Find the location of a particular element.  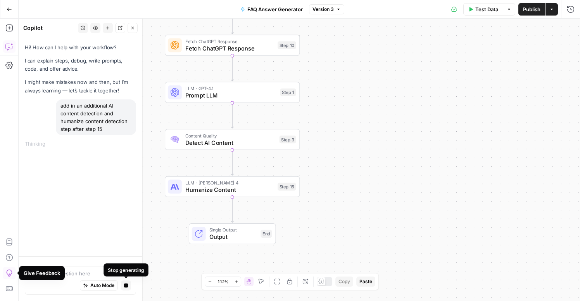

g: Edge from step_3 to step_15 is located at coordinates (232, 162).